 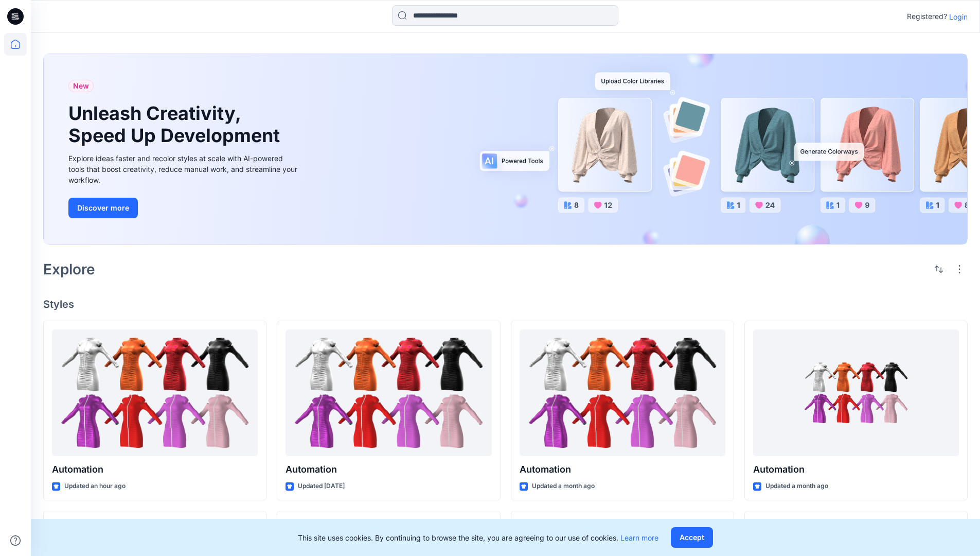 What do you see at coordinates (927, 16) in the screenshot?
I see `p: Registered?` at bounding box center [927, 16].